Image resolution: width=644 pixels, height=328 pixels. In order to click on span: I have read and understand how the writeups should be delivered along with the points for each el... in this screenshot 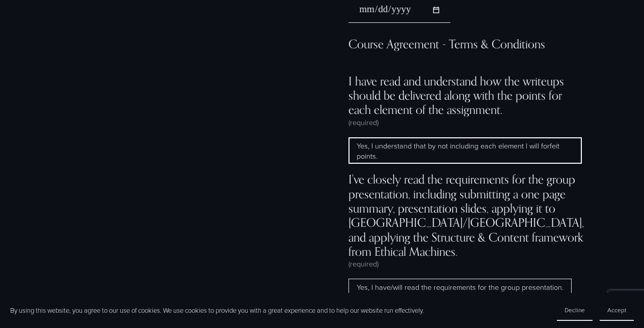, I will do `click(466, 95)`.